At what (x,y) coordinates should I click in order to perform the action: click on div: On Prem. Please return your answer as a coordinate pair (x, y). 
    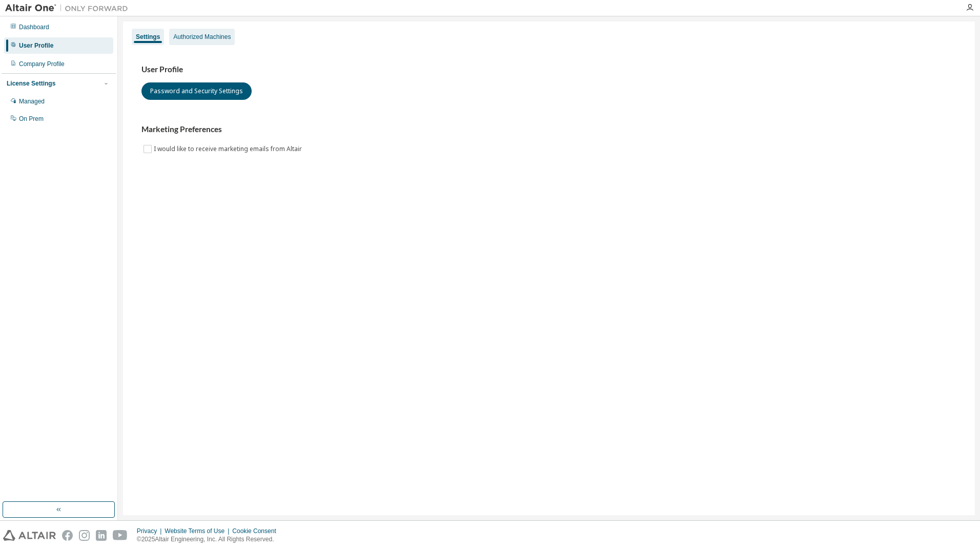
    Looking at the image, I should click on (31, 119).